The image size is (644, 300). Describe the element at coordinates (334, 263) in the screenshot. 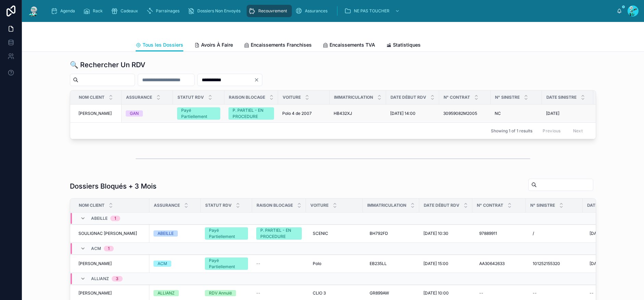

I see `a: Polo` at that location.